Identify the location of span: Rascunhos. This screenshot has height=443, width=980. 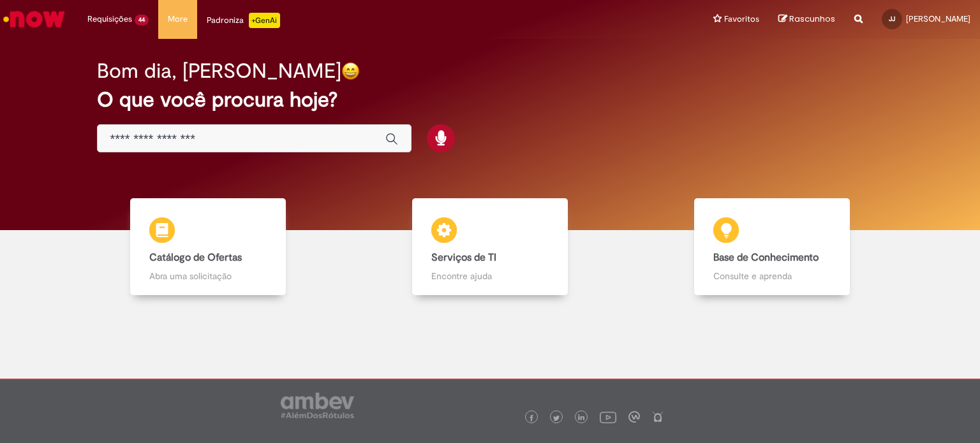
(813, 19).